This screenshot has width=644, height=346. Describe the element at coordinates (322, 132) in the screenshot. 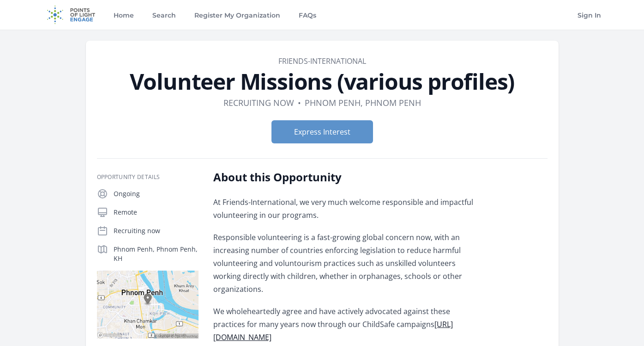

I see `button: Express Interest` at that location.